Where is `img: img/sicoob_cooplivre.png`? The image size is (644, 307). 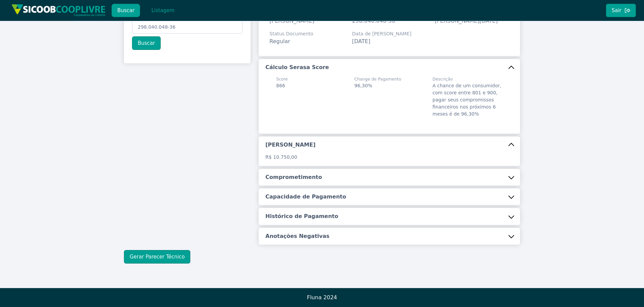 img: img/sicoob_cooplivre.png is located at coordinates (58, 10).